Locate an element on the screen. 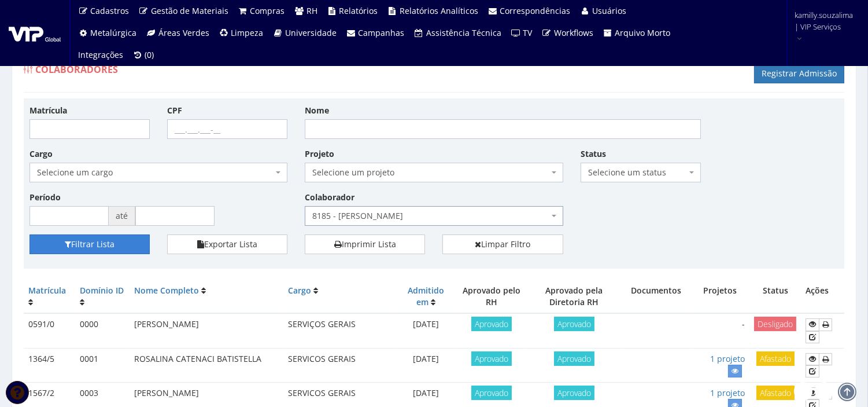 Image resolution: width=868 pixels, height=407 pixels. th: Aprovado pela Diretoria RH is located at coordinates (575, 296).